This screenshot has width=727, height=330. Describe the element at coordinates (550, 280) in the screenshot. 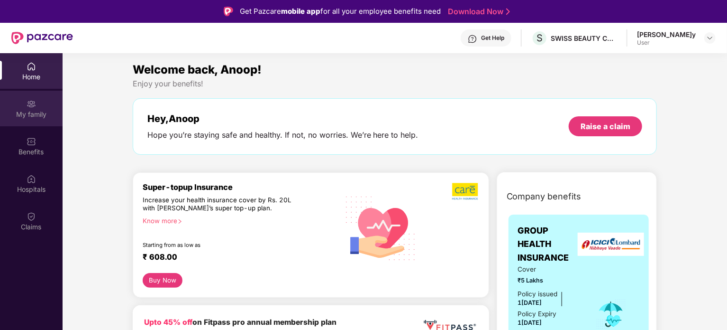

I see `span: ₹5 Lakhs` at that location.